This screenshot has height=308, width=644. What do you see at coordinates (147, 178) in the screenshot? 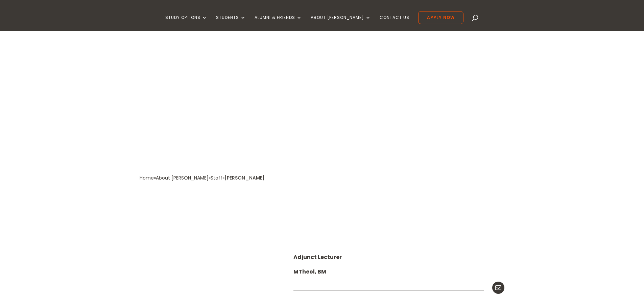
I see `a: Home` at bounding box center [147, 178].